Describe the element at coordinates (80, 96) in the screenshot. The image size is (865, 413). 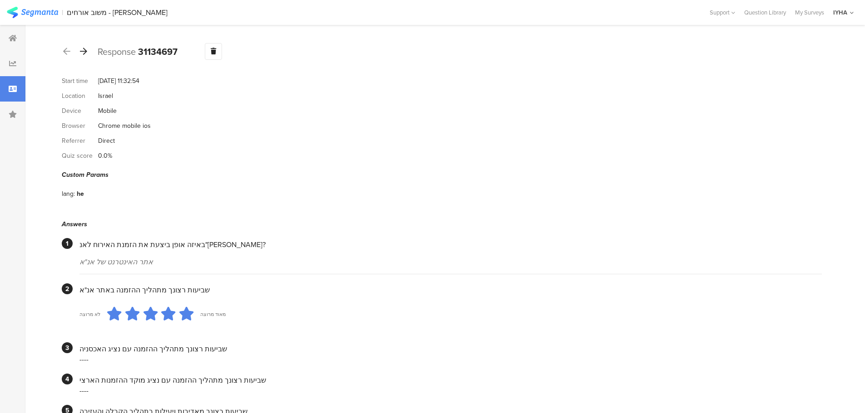
I see `div: Location` at that location.